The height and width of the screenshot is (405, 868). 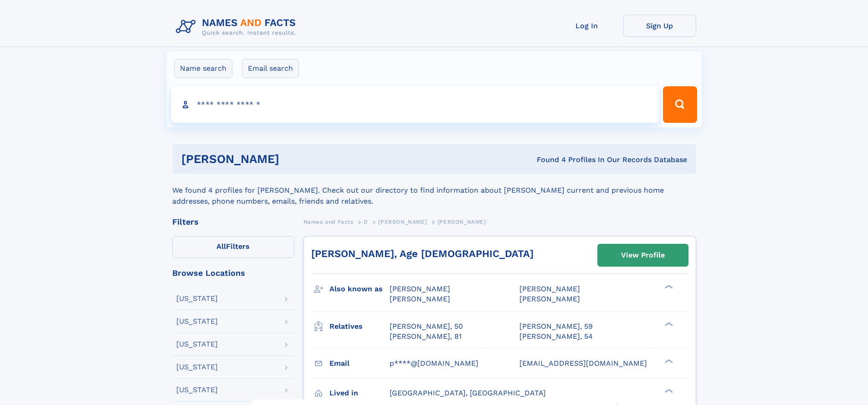 I want to click on h3: Lived in, so click(x=359, y=393).